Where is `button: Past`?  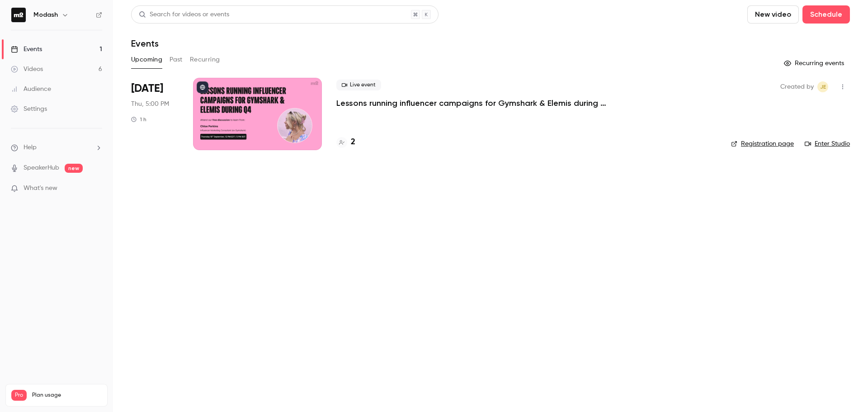
button: Past is located at coordinates (176, 60).